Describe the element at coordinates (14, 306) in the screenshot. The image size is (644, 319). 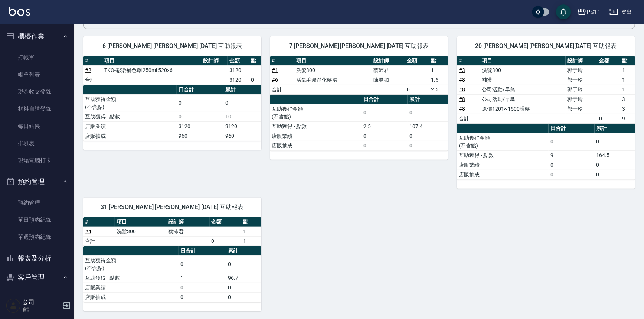
I see `img: Person` at that location.